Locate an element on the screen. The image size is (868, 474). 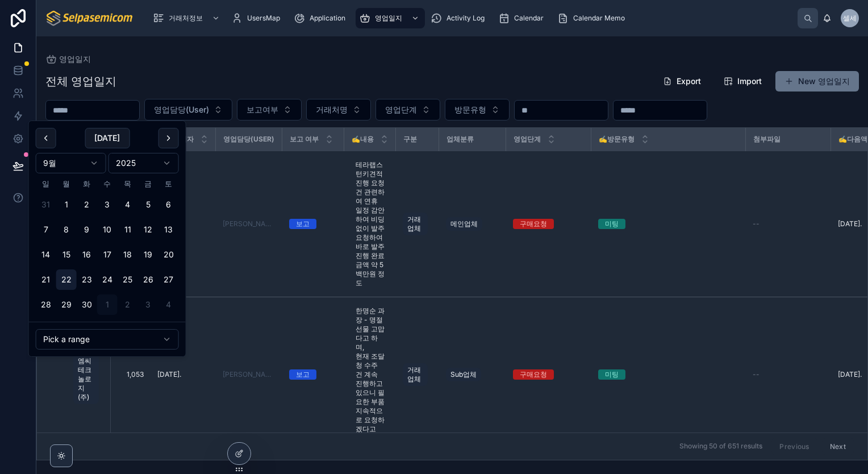
button: 2025년 9월 18일 목요일 is located at coordinates (128, 255).